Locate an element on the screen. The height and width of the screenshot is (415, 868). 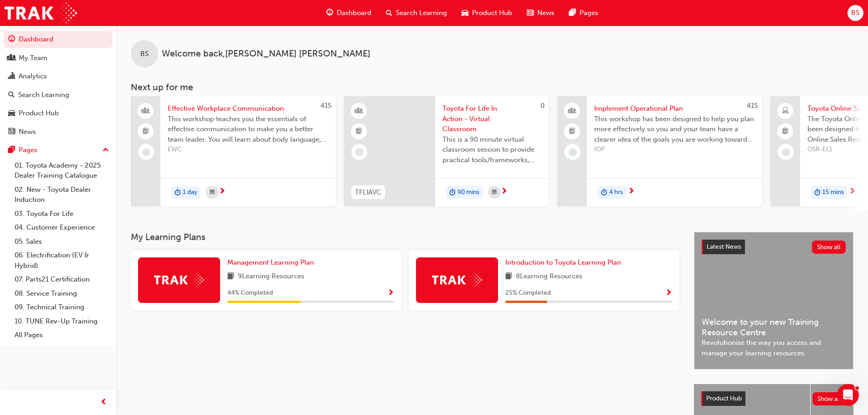
span: EWC is located at coordinates (248, 149).